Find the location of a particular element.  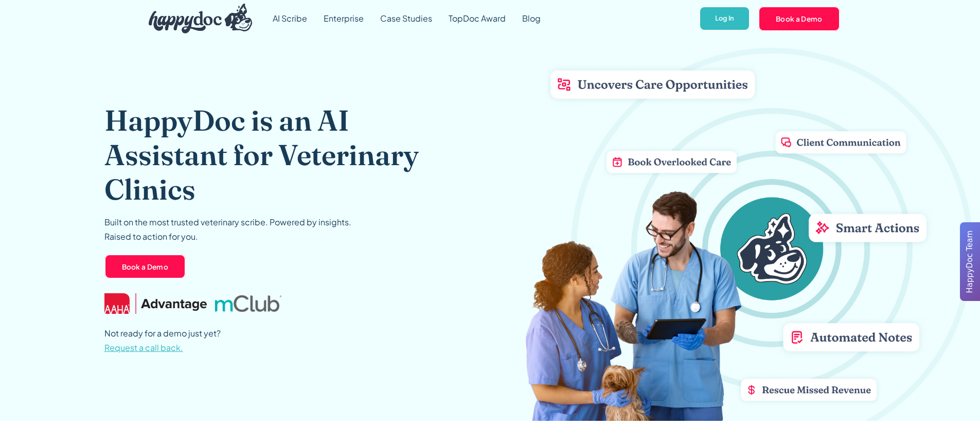

h1: HappyDoc is an AI Assistant for Veterinary Clinics is located at coordinates (278, 155).